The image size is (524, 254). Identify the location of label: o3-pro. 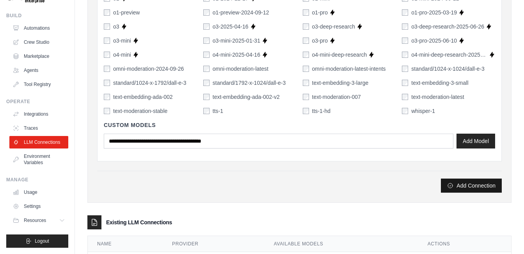
(320, 41).